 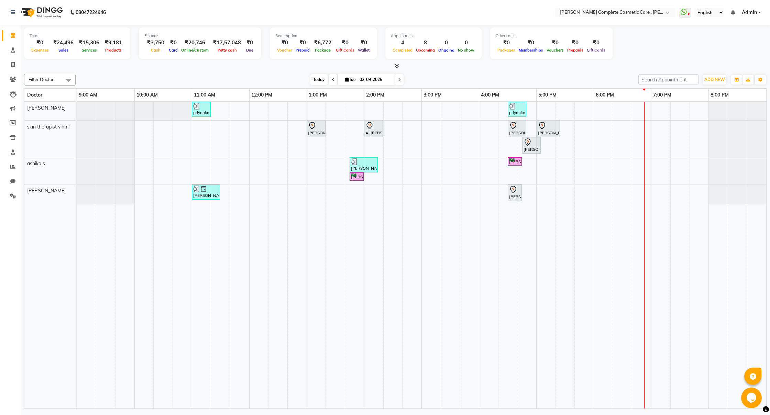 I want to click on div: Total, so click(x=77, y=36).